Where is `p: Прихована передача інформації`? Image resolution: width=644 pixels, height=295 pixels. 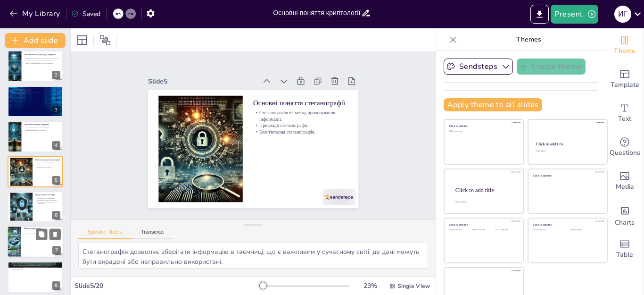
p: Прихована передача інформації is located at coordinates (42, 125).